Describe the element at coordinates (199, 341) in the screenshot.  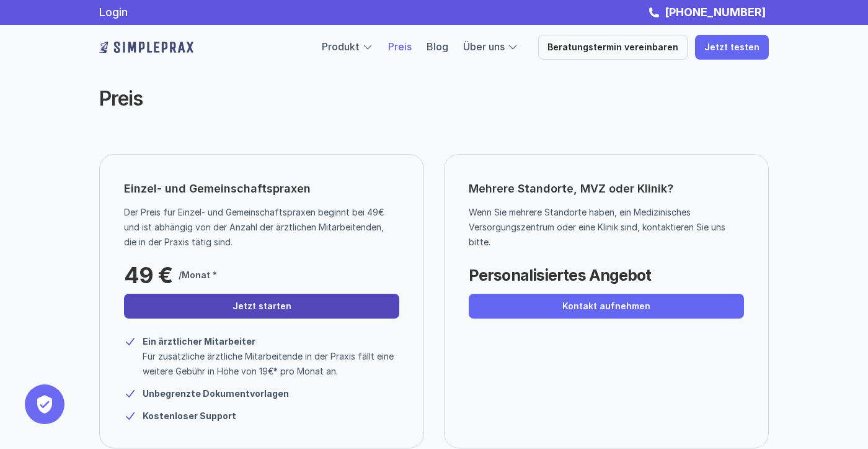
I see `strong: Ein ärztlicher Mitarbeiter` at that location.